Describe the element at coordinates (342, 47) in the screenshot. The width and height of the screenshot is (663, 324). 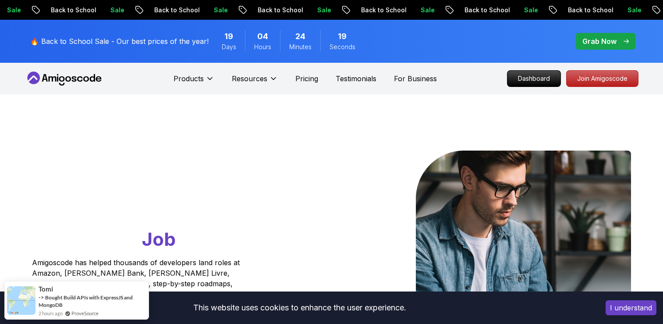
I see `span: Seconds` at that location.